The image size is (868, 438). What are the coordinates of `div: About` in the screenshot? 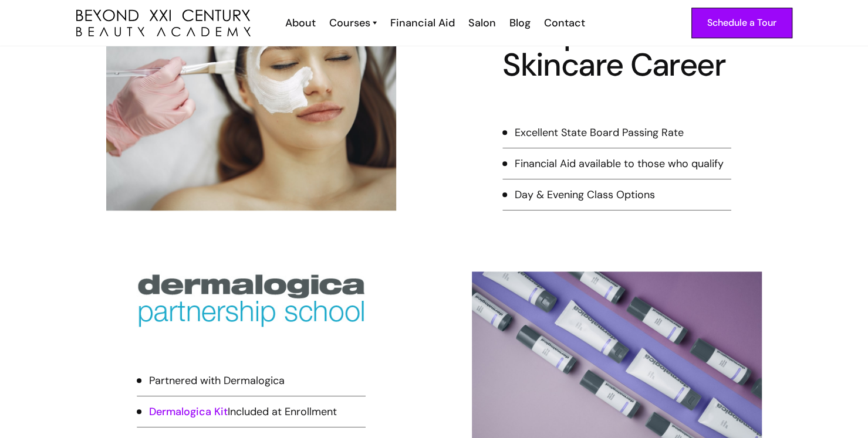 It's located at (300, 23).